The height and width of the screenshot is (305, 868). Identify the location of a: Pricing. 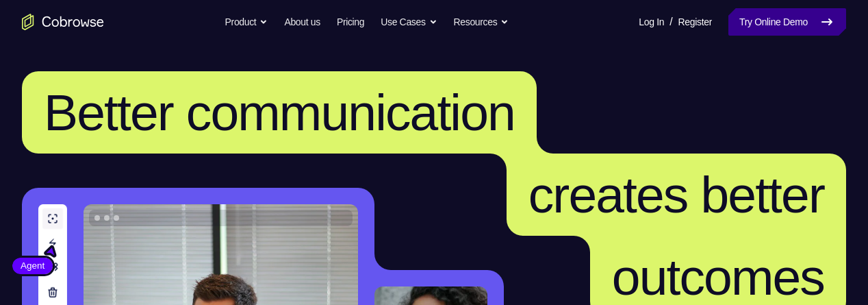
(350, 22).